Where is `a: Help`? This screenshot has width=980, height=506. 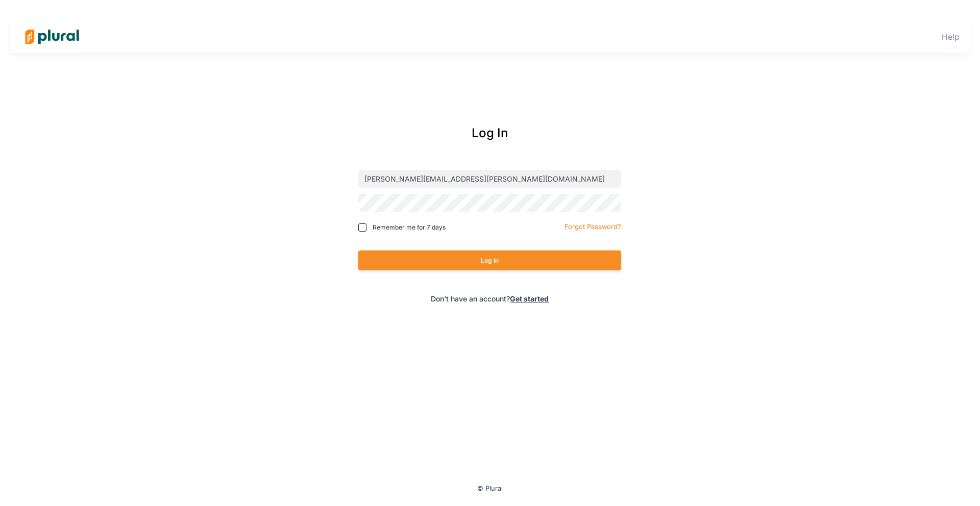
a: Help is located at coordinates (951, 37).